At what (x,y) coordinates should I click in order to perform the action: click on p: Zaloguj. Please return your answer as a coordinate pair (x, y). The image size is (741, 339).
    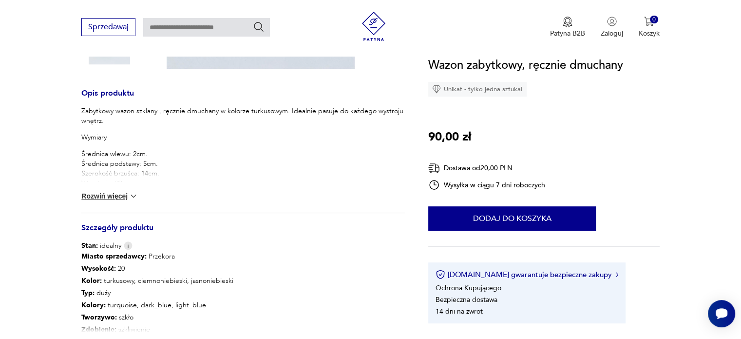
    Looking at the image, I should click on (612, 33).